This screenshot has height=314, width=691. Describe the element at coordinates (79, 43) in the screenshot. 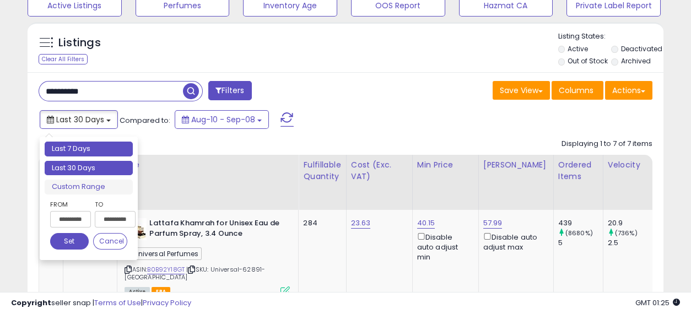

I see `h5: Listings` at that location.